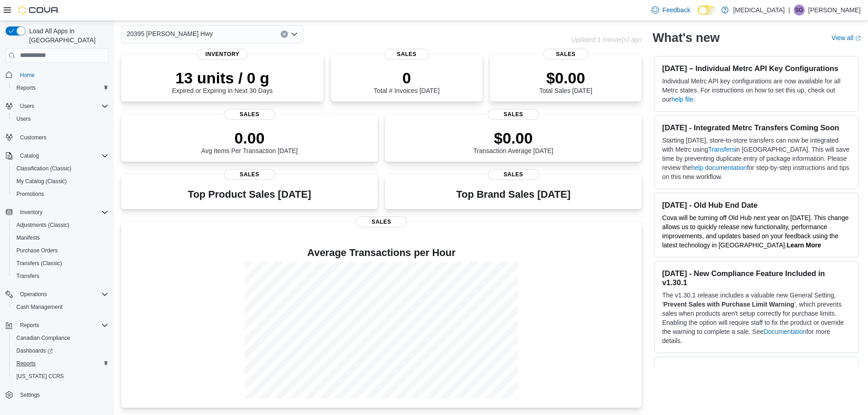 The height and width of the screenshot is (415, 868). Describe the element at coordinates (34, 137) in the screenshot. I see `a: Customers` at that location.